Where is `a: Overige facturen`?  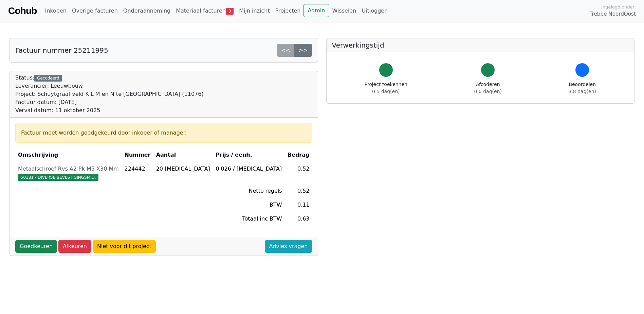
a: Overige facturen is located at coordinates (95, 11).